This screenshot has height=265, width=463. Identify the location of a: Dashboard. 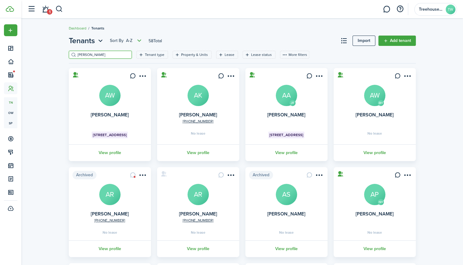
(78, 28).